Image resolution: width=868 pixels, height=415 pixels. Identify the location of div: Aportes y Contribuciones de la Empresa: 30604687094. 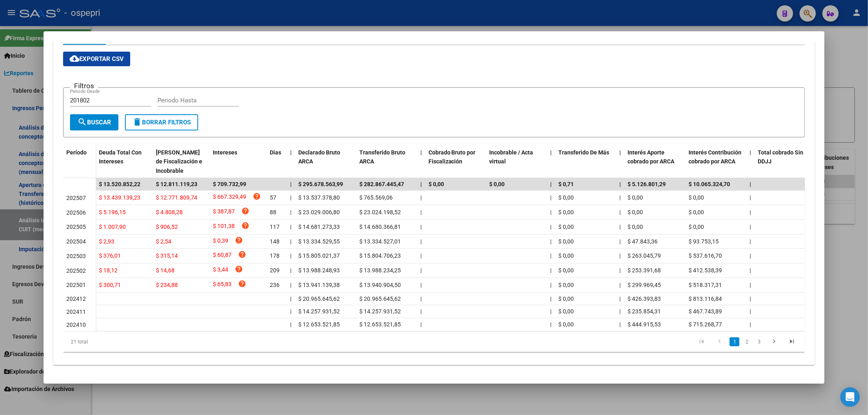
(434, 192).